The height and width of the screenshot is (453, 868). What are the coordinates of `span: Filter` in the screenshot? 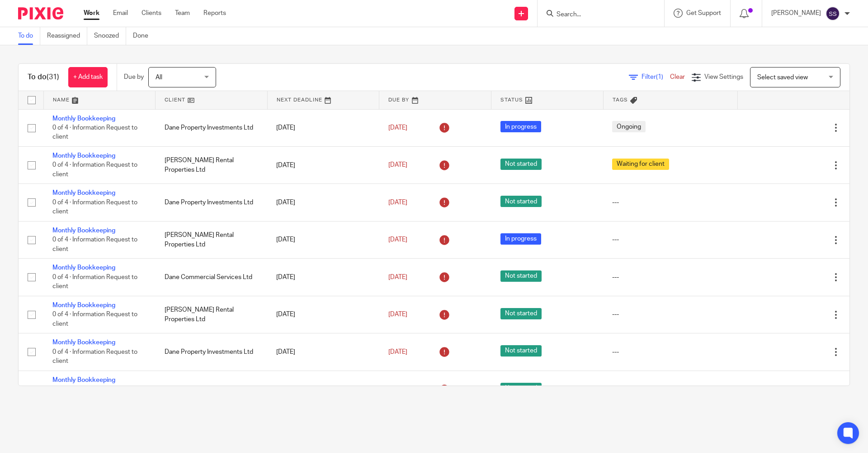 It's located at (656, 77).